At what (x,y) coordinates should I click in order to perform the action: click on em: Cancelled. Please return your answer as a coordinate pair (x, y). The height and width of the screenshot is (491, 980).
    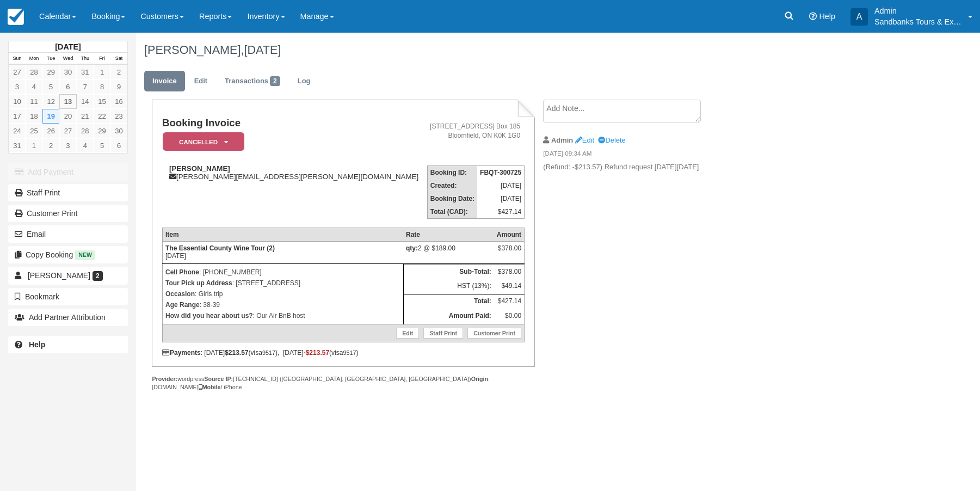
    Looking at the image, I should click on (204, 141).